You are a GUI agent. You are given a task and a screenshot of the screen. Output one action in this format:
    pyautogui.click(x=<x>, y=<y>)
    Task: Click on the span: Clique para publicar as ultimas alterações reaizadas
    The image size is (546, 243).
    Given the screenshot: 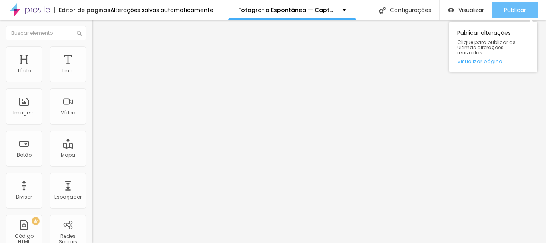 What is the action you would take?
    pyautogui.click(x=493, y=48)
    